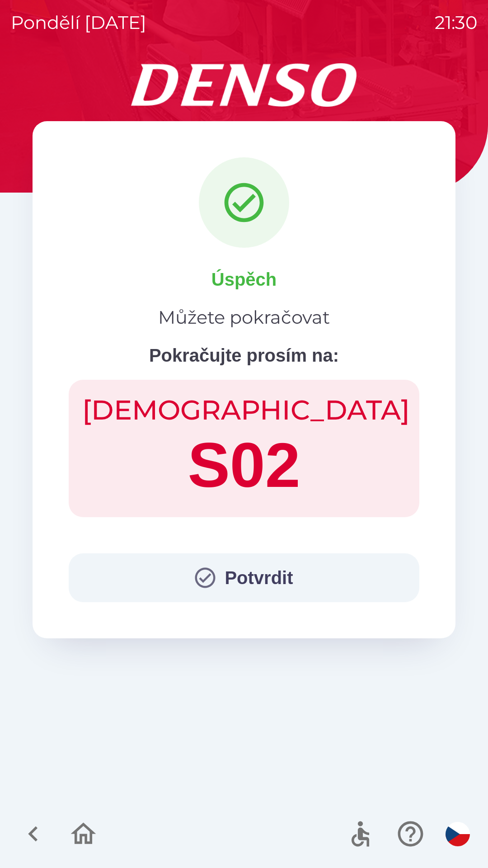 Image resolution: width=488 pixels, height=868 pixels. Describe the element at coordinates (244, 355) in the screenshot. I see `p: Pokračujte prosím na:` at that location.